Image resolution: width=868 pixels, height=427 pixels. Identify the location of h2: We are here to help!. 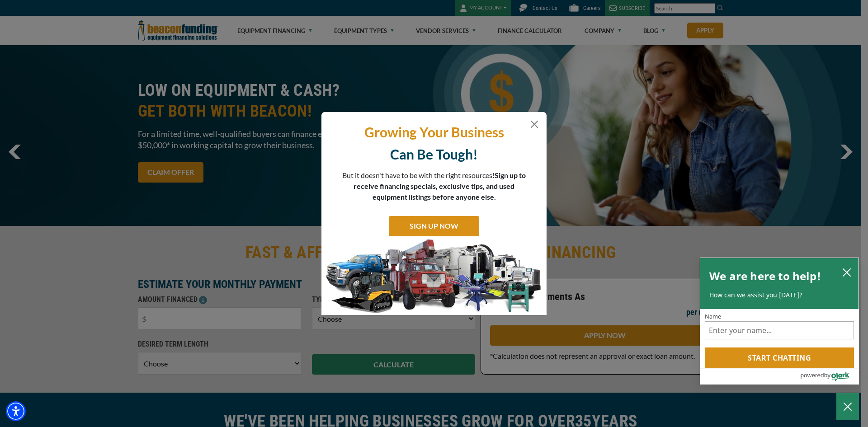
(764, 276).